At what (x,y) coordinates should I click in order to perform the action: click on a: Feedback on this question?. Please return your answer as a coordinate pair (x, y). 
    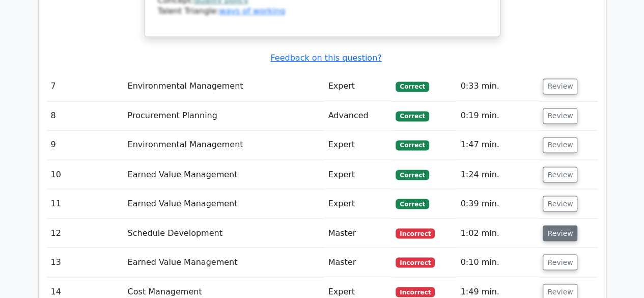
    Looking at the image, I should click on (326, 58).